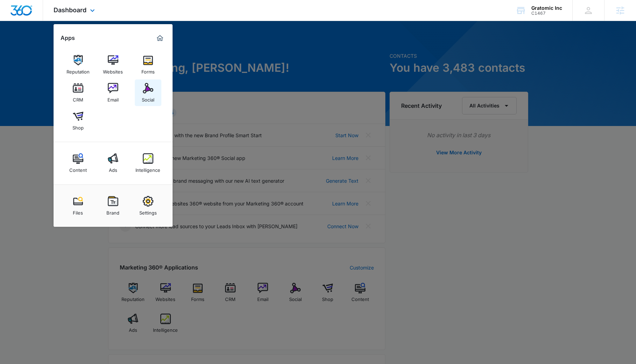 The width and height of the screenshot is (636, 364). Describe the element at coordinates (112, 211) in the screenshot. I see `div: Brand` at that location.